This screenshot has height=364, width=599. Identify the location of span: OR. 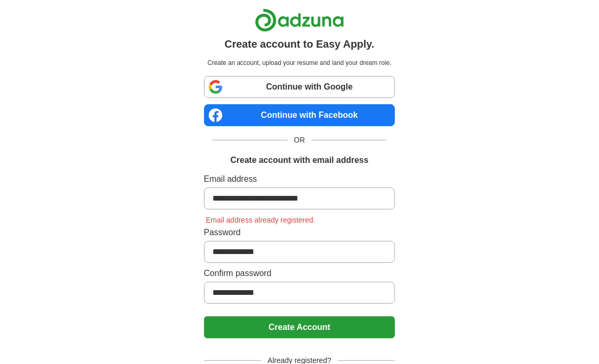
(300, 140).